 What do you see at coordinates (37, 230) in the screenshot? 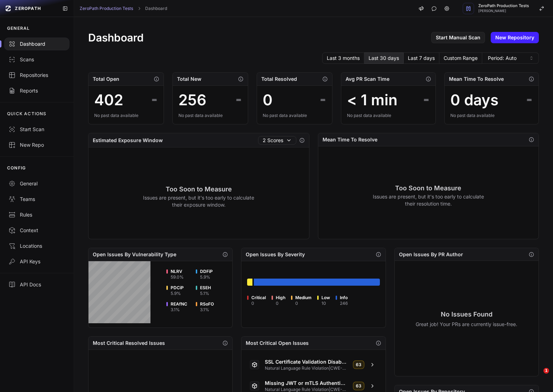
I see `div: Context` at bounding box center [37, 230].